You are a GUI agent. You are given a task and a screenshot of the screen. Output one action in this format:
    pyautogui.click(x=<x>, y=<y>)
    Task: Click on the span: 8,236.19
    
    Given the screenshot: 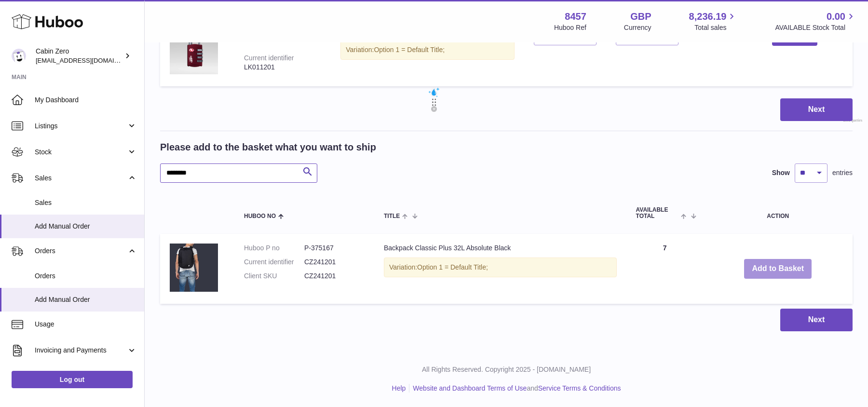 What is the action you would take?
    pyautogui.click(x=708, y=17)
    